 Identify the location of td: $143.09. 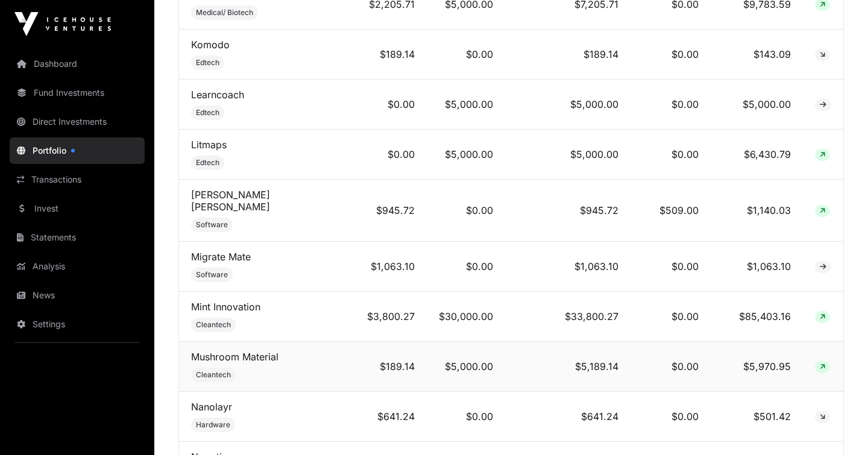
(756, 54).